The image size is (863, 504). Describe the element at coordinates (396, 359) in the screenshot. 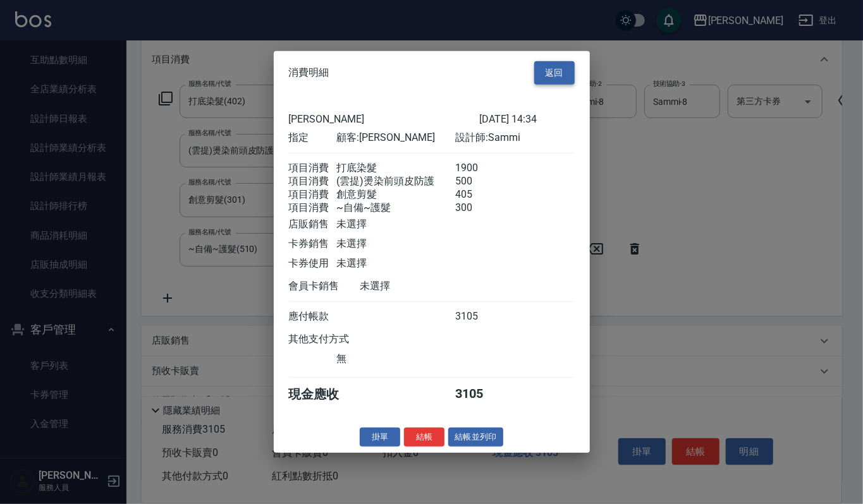

I see `div: 無` at that location.